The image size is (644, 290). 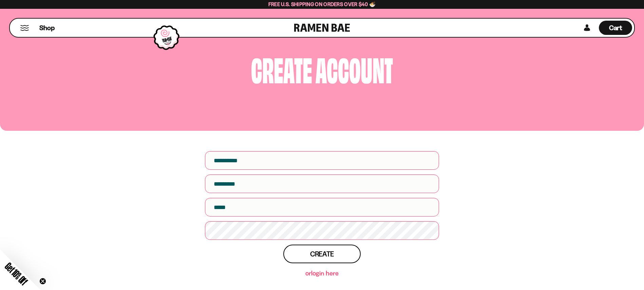 What do you see at coordinates (322, 274) in the screenshot?
I see `div: or` at bounding box center [322, 274].